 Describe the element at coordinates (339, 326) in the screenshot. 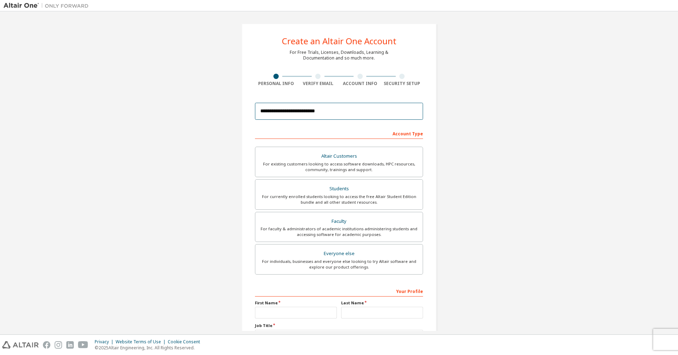

I see `label: Job Title` at that location.